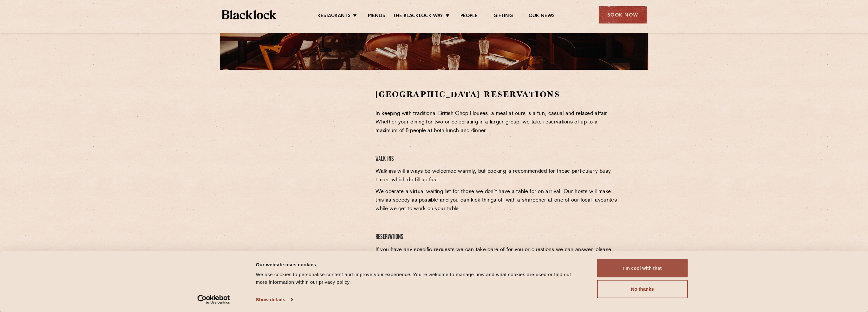 This screenshot has width=868, height=312. What do you see at coordinates (497, 122) in the screenshot?
I see `p: In keeping with traditional British Chop Houses, a meal at ours is a fun, casual and relaxed affa...` at bounding box center [497, 122].